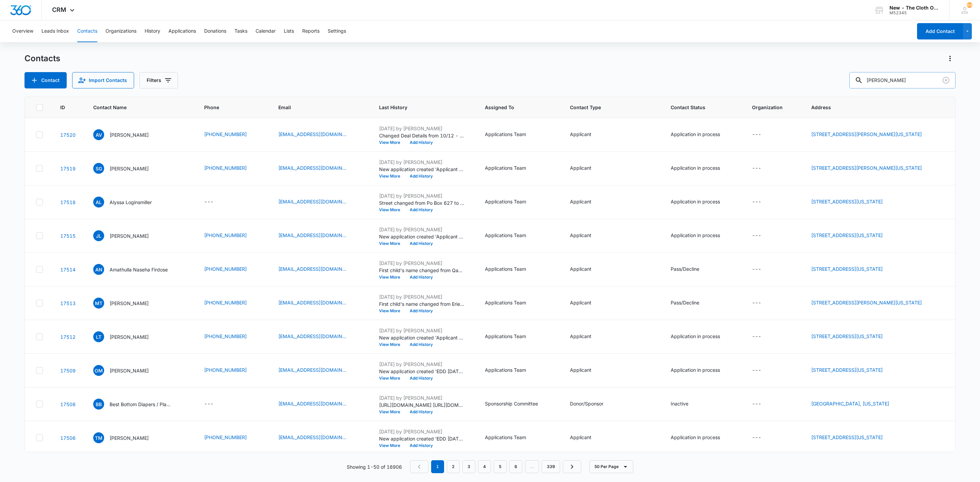  What do you see at coordinates (68, 168) in the screenshot?
I see `a: Navigate to contact details page for Samantha Graves` at bounding box center [68, 168].